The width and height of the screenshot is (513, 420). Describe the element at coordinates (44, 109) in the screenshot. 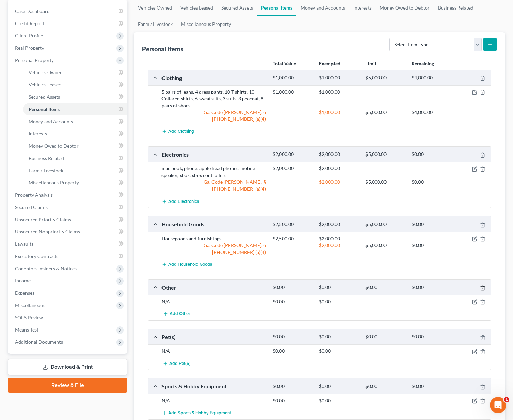

I see `span: Personal Items` at that location.